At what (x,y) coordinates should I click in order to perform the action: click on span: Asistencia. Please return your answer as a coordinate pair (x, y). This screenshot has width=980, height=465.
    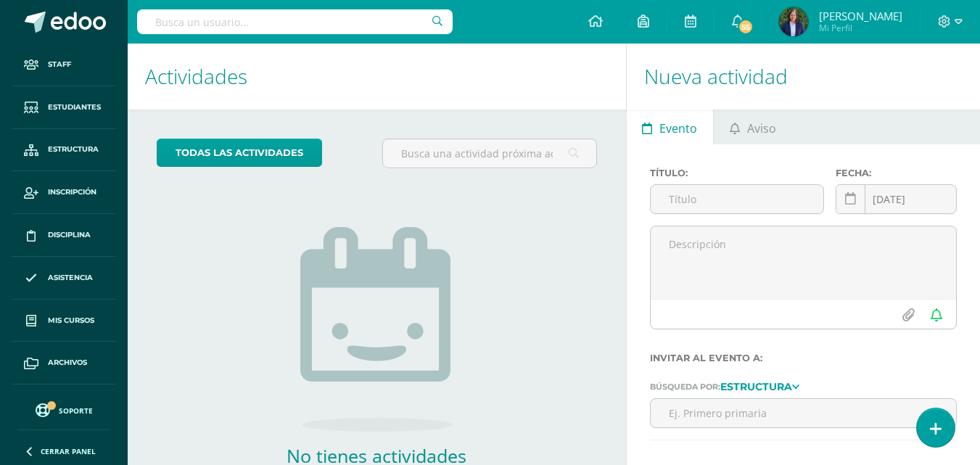
    Looking at the image, I should click on (70, 278).